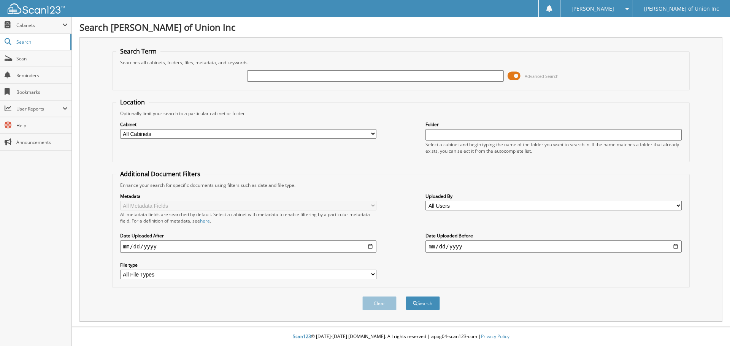 This screenshot has width=730, height=346. Describe the element at coordinates (42, 142) in the screenshot. I see `span: Announcements` at that location.